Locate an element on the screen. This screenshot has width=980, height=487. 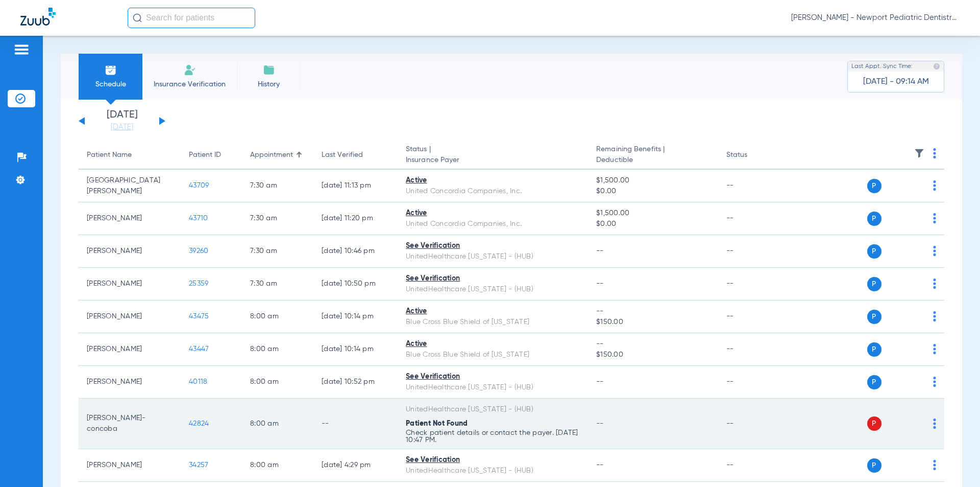
span: 25359 is located at coordinates (198, 283).